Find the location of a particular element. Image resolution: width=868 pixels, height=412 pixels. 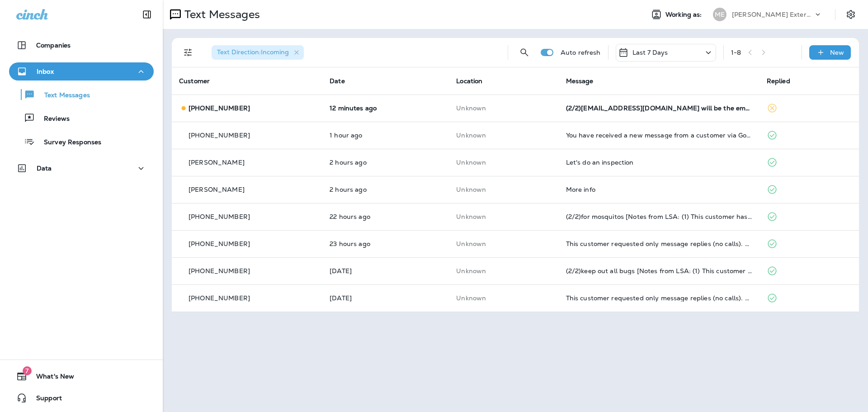

div: (2/2)keep out all bugs [Notes from LSA: (1) This customer has requested a quote (2) This customer... is located at coordinates (659, 271).